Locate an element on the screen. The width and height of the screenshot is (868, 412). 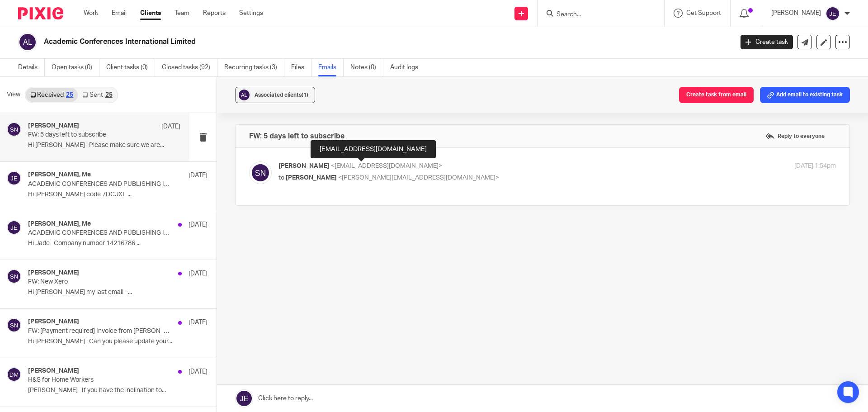
p: H&S for Home Workers is located at coordinates (100, 380).